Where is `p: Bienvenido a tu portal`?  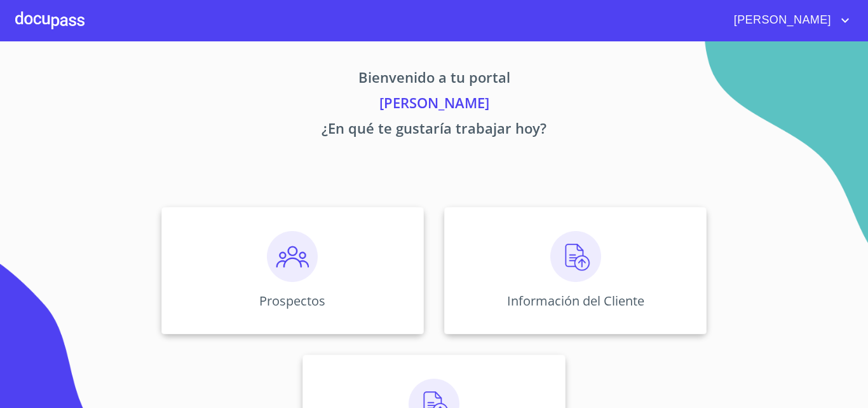
p: Bienvenido a tu portal is located at coordinates (434, 80).